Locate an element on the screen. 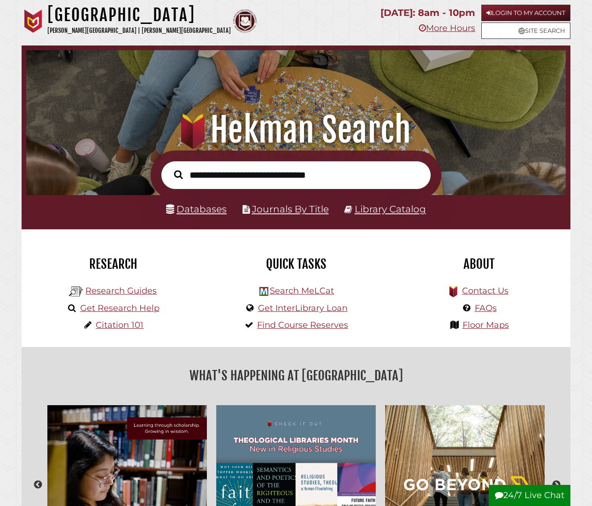 The image size is (592, 506). i: Search is located at coordinates (178, 174).